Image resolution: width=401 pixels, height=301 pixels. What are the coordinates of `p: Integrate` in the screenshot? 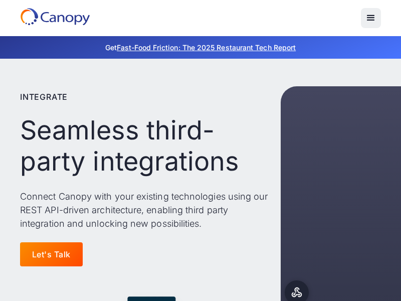 It's located at (44, 97).